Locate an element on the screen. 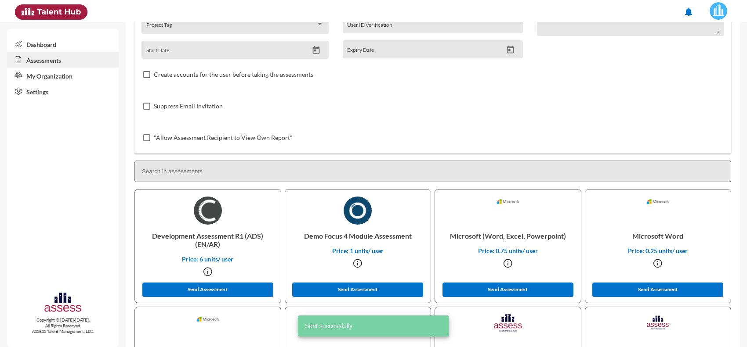 Image resolution: width=747 pixels, height=347 pixels. a: My Organization is located at coordinates (63, 76).